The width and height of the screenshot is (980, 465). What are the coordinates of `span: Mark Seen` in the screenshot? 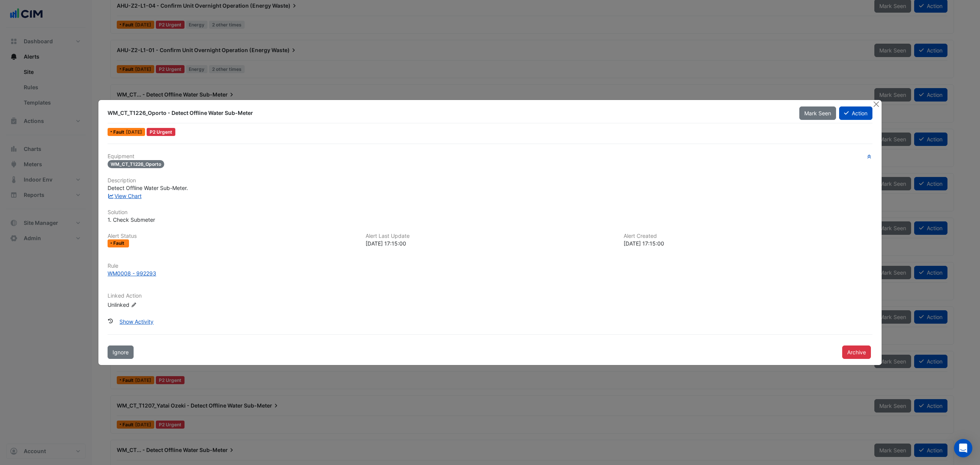 It's located at (817, 113).